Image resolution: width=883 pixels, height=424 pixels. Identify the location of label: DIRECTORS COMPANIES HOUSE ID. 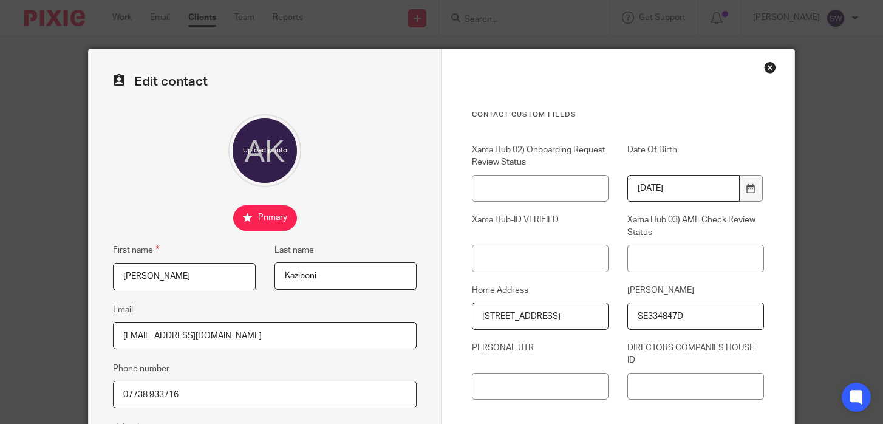
(695, 354).